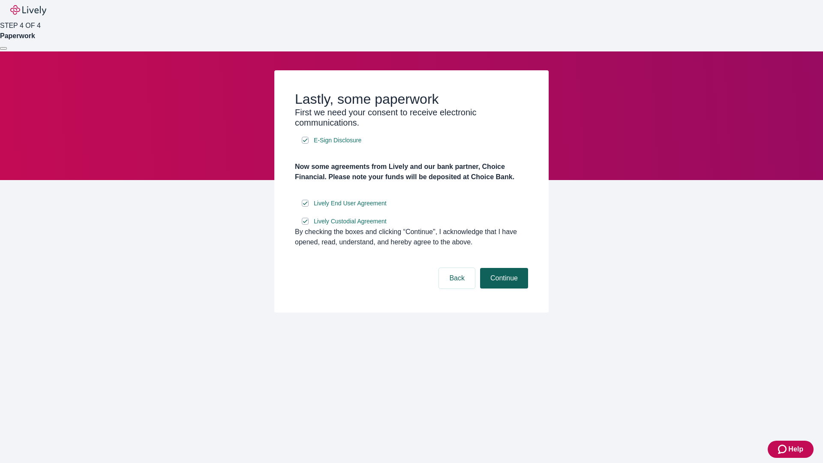 The image size is (823, 463). I want to click on h2: Lastly, some paperwork, so click(412, 99).